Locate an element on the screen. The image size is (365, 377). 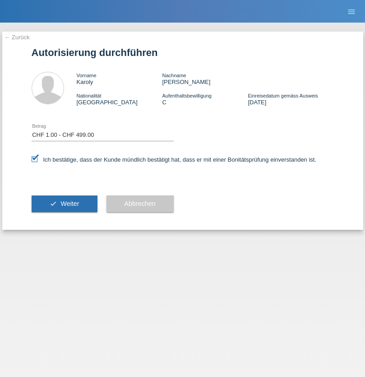
span: Weiter is located at coordinates (69, 204).